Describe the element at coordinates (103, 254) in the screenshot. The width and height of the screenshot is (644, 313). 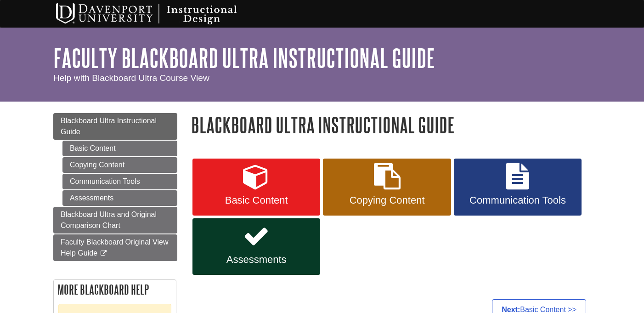
I see `i: This link opens in a new window` at that location.